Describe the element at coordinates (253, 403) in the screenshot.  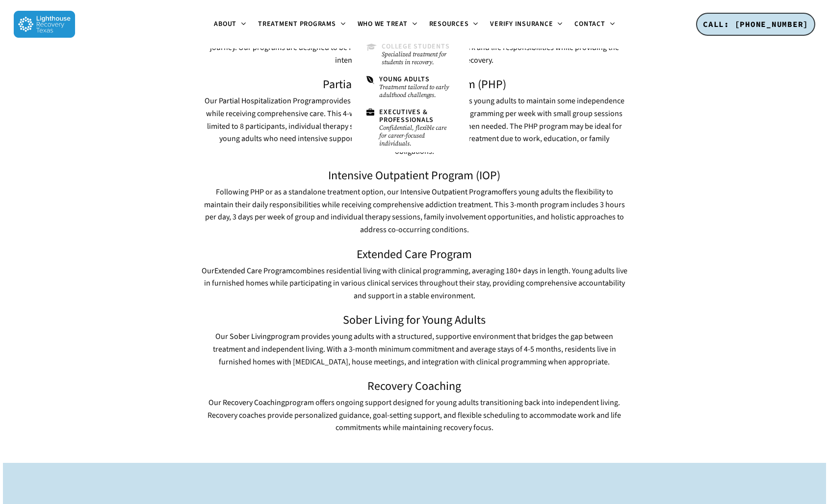
I see `a: Recovery Coaching` at that location.